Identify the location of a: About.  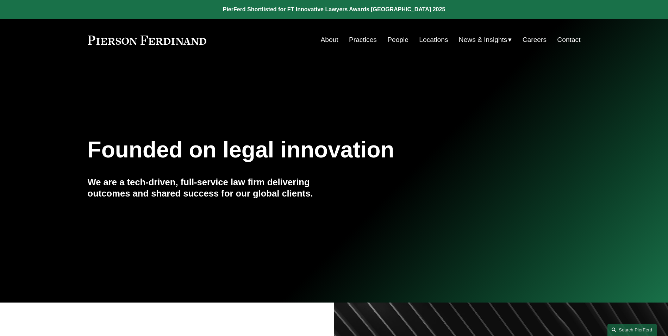
(329, 40).